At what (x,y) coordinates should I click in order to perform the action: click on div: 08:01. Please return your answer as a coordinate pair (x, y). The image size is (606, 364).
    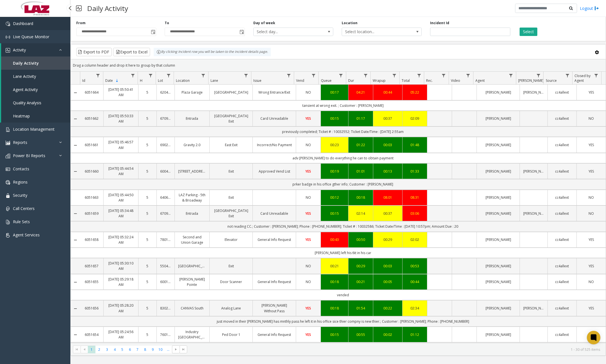
    Looking at the image, I should click on (388, 198).